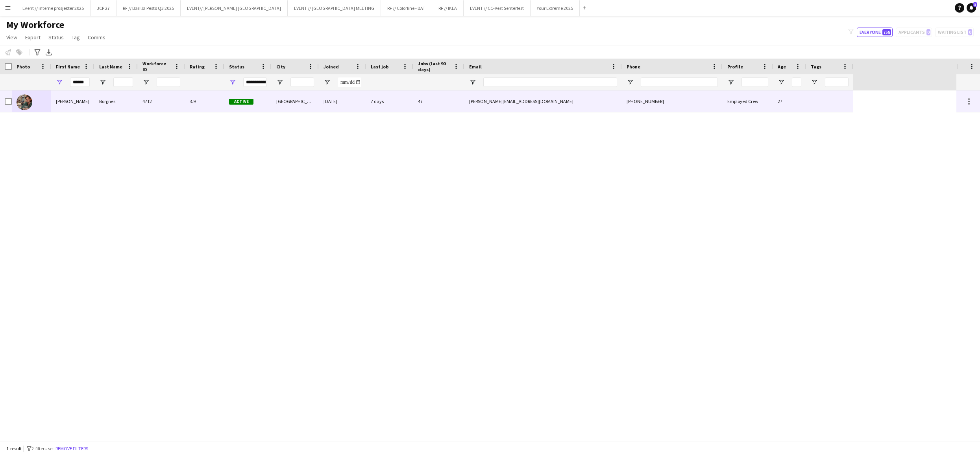 The image size is (980, 455). Describe the element at coordinates (390, 101) in the screenshot. I see `div: 7 days` at that location.